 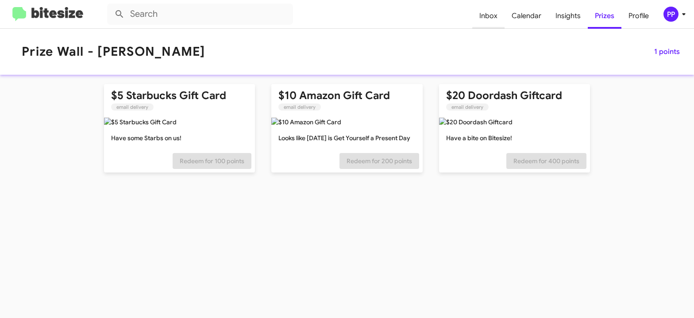 I want to click on input: Search, so click(x=200, y=14).